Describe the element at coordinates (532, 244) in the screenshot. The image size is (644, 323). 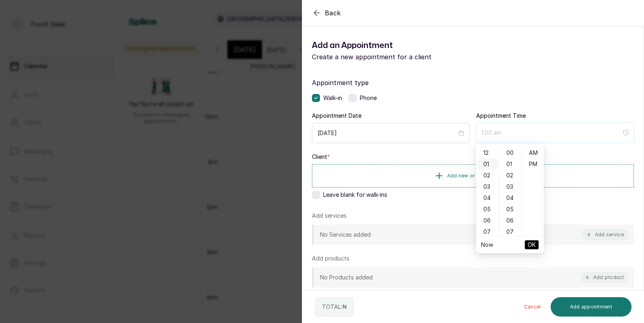
I see `button: OK` at that location.